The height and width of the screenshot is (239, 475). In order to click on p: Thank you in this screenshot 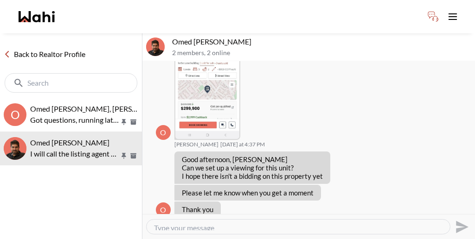, I will do `click(198, 210)`.